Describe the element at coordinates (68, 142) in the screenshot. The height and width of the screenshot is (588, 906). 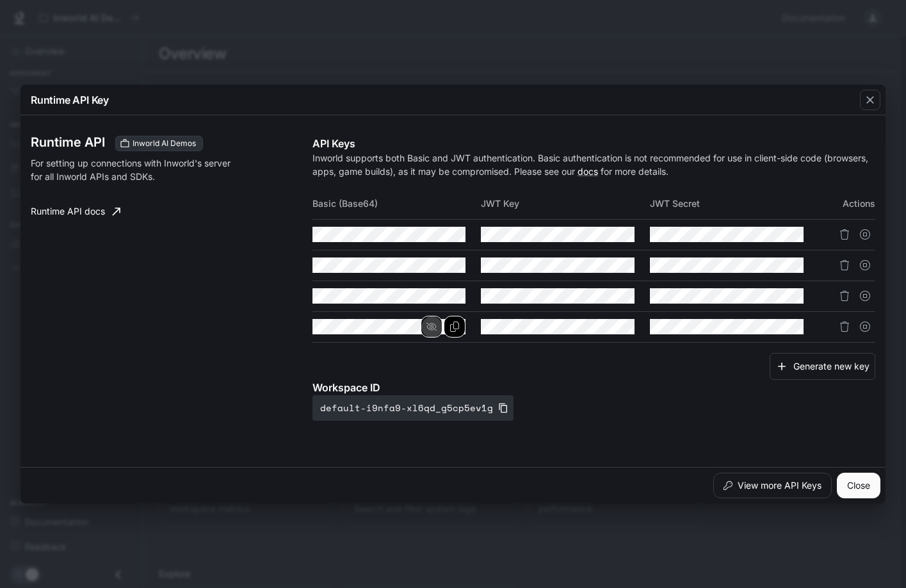
I see `h3: Runtime API` at that location.